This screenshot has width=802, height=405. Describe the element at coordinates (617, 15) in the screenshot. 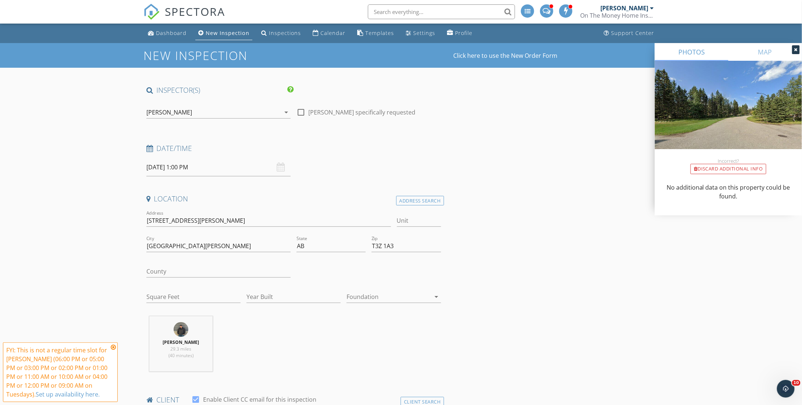

I see `div: On The Money Home Inspection Services Ltd.` at that location.